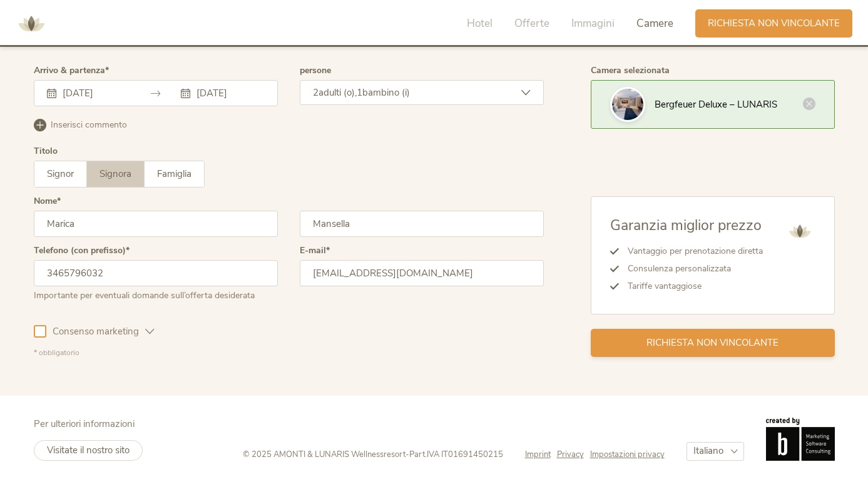  Describe the element at coordinates (89, 451) in the screenshot. I see `span: Visitate il nostro sito` at that location.